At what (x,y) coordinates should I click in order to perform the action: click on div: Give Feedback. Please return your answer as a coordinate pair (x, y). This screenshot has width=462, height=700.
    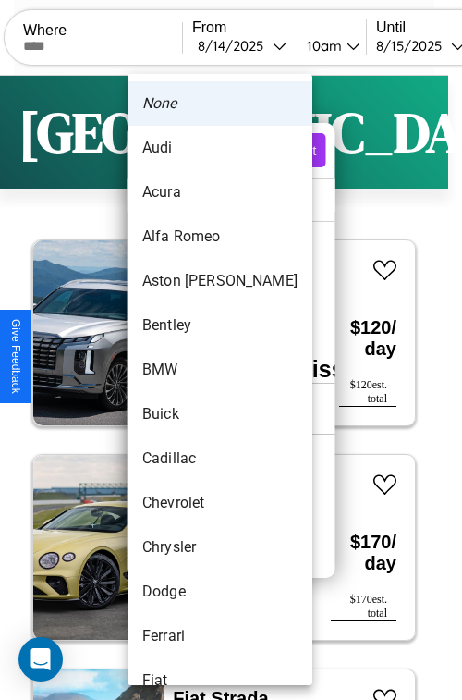
    Looking at the image, I should click on (16, 356).